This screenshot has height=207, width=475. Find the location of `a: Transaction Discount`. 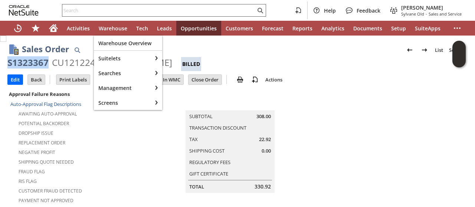

a: Transaction Discount is located at coordinates (218, 128).